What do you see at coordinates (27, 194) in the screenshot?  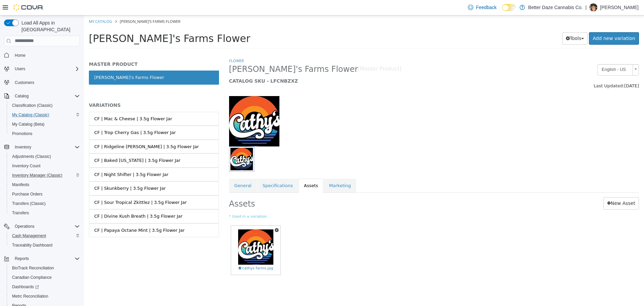 I see `span: Purchase Orders` at bounding box center [27, 194].